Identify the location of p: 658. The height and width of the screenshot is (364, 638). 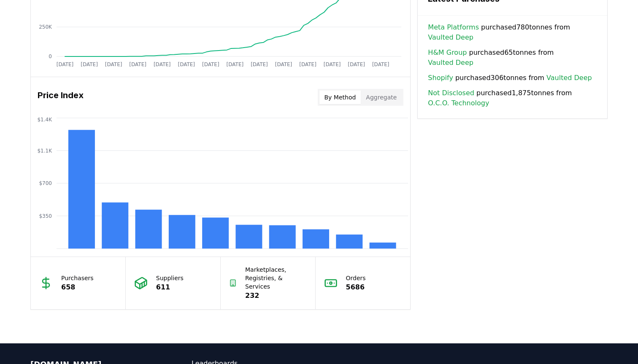
(77, 288).